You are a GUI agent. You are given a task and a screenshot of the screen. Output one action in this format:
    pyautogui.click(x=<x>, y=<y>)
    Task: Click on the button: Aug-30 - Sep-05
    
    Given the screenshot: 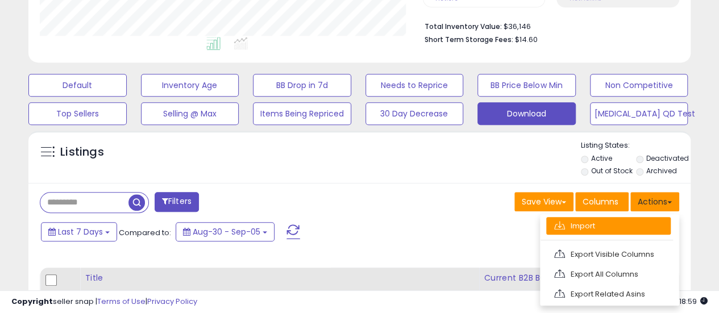 What is the action you would take?
    pyautogui.click(x=225, y=232)
    